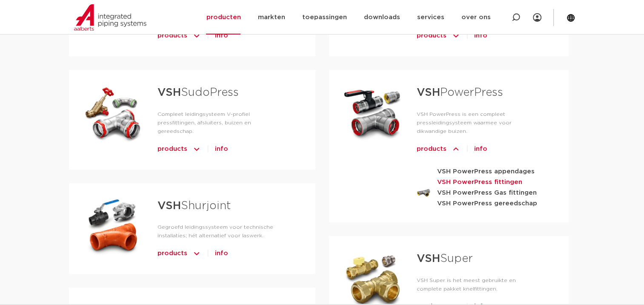 Image resolution: width=644 pixels, height=305 pixels. I want to click on a: VSH PowerPress gereedschap, so click(480, 203).